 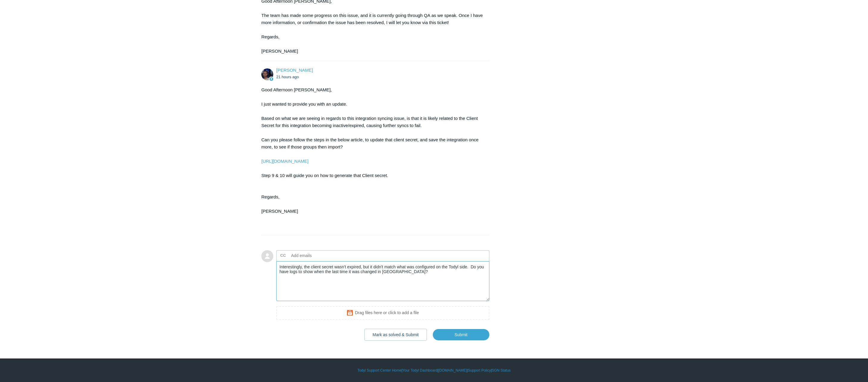 I want to click on input: Submit, so click(x=461, y=335).